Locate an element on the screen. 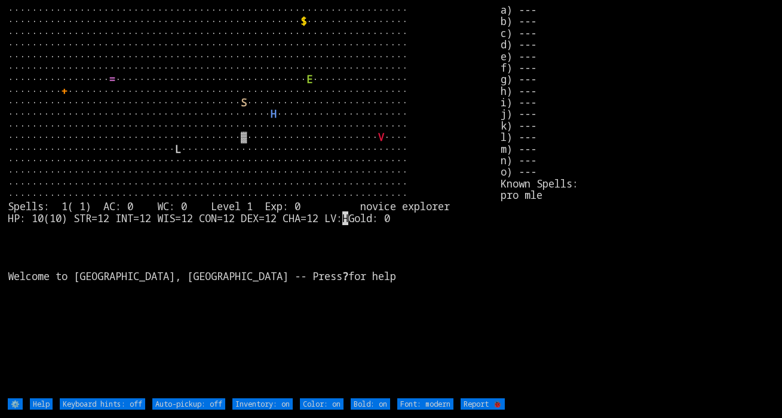 The width and height of the screenshot is (782, 418). input: Keyboard hints: off is located at coordinates (102, 404).